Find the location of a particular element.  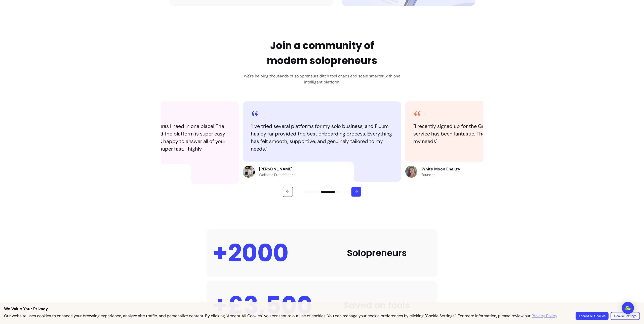

blockquote: " I recently signed up for the Grow membership and the service has been fantastic. The platform i... is located at coordinates (485, 134).